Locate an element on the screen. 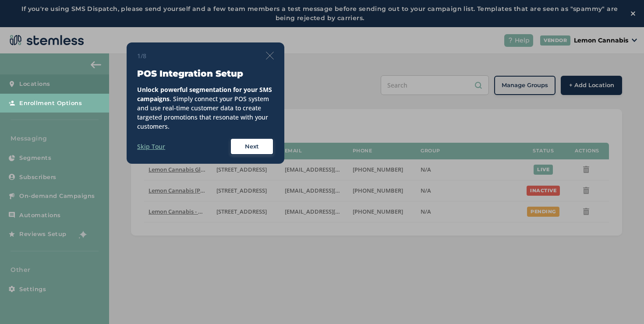 This screenshot has height=324, width=644. div: . Simply connect your POS system and use real-time customer data to create targeted promotions th... is located at coordinates (205, 108).